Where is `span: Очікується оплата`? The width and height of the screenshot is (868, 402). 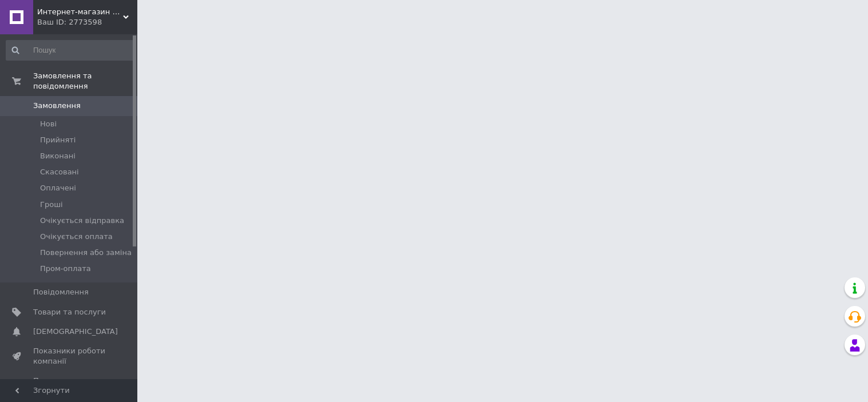
span: Очікується оплата is located at coordinates (76, 236).